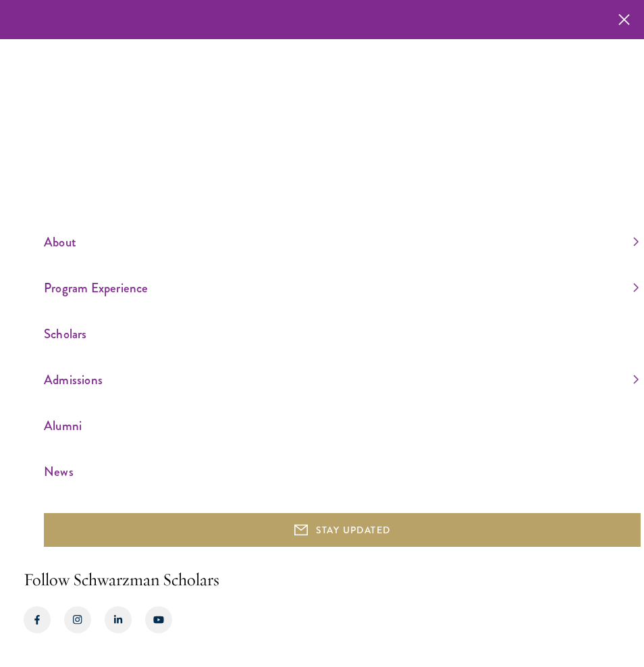 The height and width of the screenshot is (667, 644). Describe the element at coordinates (341, 287) in the screenshot. I see `a: Program Experience` at that location.